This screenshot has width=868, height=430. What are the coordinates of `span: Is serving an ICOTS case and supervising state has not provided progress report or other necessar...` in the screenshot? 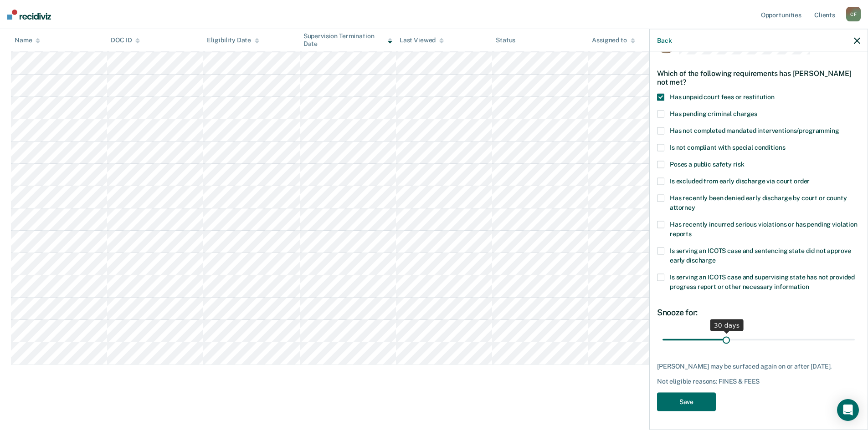 It's located at (763, 282).